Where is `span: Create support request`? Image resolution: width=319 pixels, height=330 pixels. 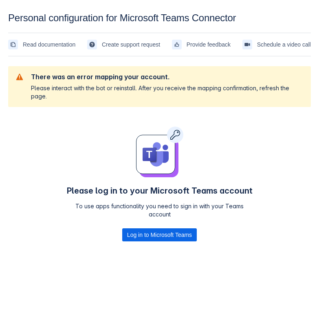
span: Create support request is located at coordinates (131, 44).